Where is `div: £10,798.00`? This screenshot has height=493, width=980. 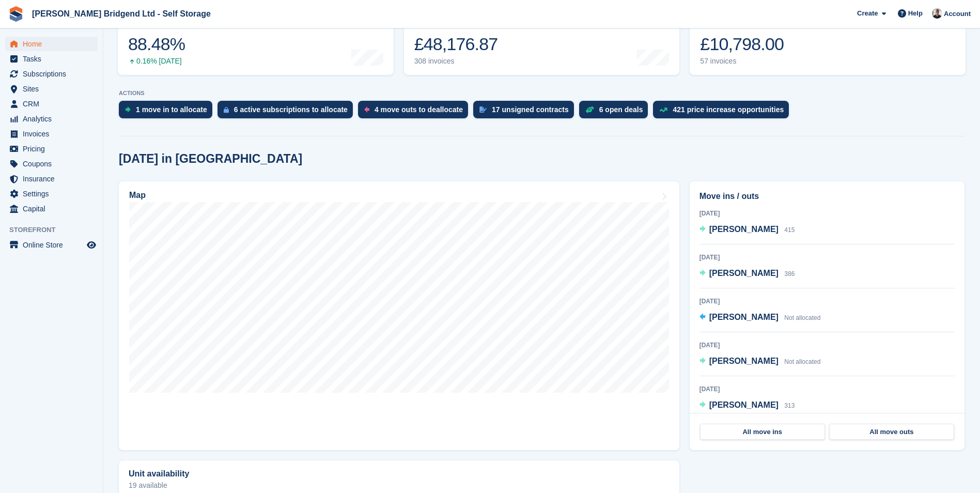
div: £10,798.00 is located at coordinates (742, 44).